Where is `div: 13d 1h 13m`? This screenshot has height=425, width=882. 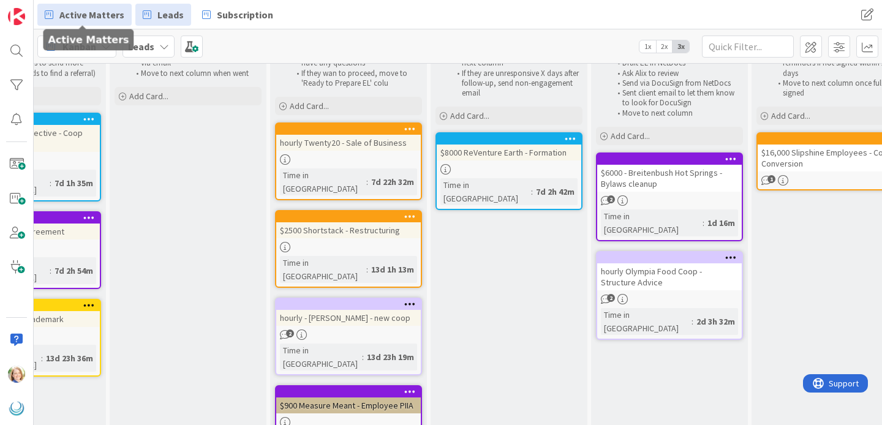
div: 13d 1h 13m is located at coordinates (393, 270).